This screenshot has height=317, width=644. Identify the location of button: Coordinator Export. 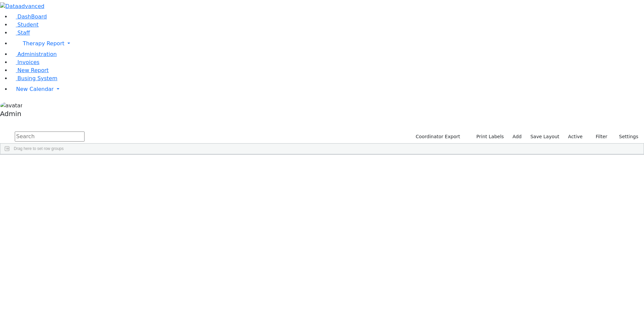
(437, 137).